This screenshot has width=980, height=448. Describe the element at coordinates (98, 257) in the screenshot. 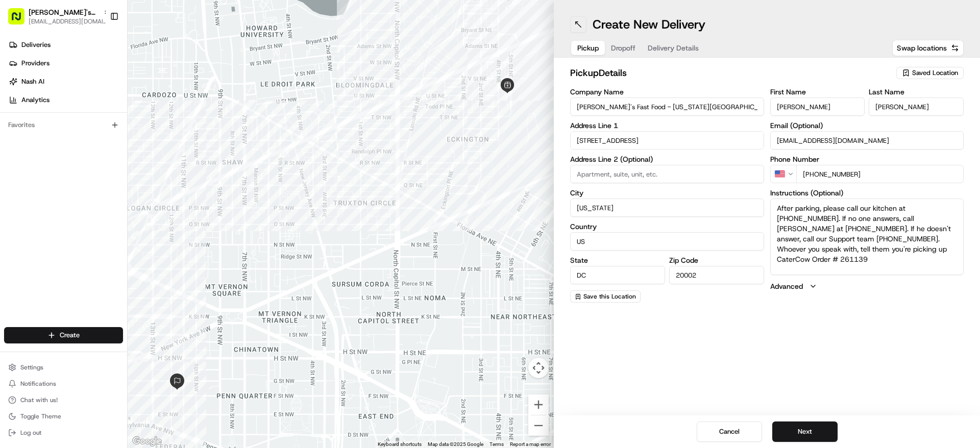

I see `a: Powered byPylon` at that location.